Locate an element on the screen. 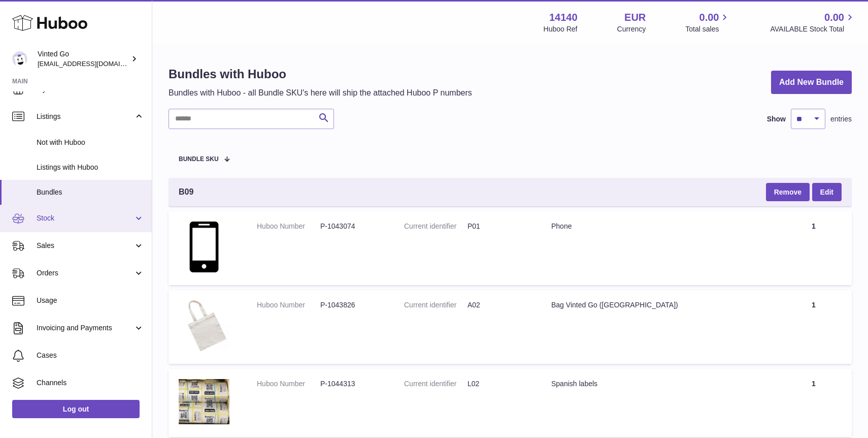  span: Bundle SKU is located at coordinates (198, 159).